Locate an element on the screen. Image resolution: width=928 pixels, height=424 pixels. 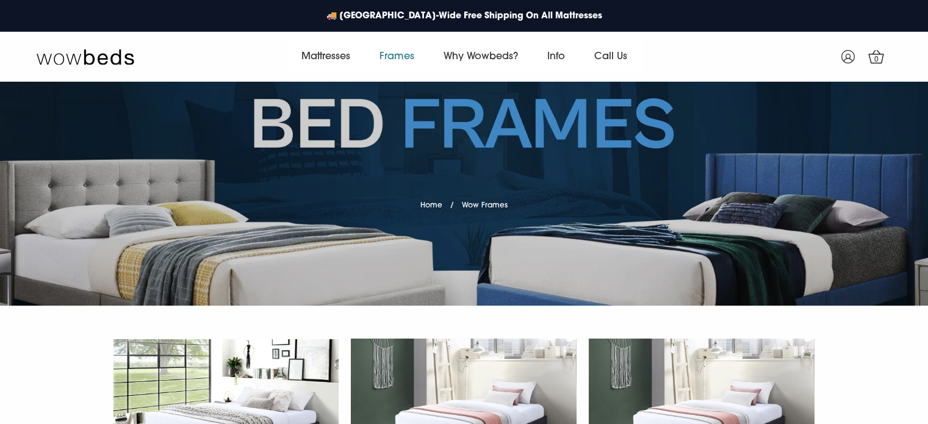
a: Mattresses is located at coordinates (326, 57).